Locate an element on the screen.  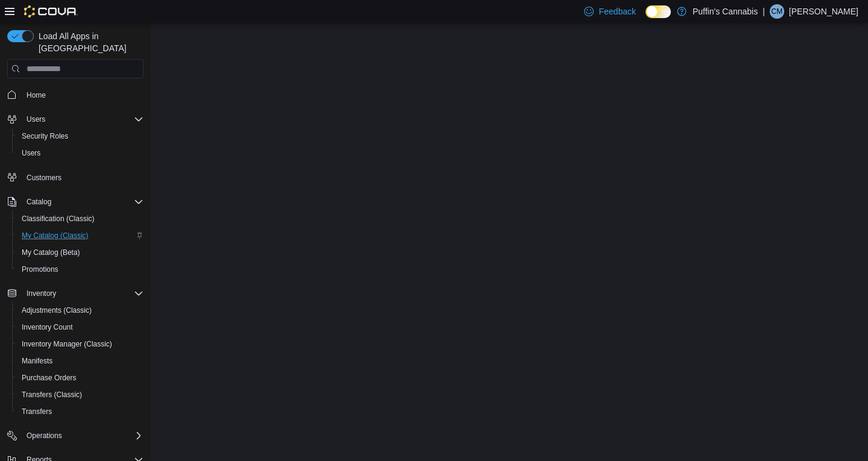
a: Classification (Classic) is located at coordinates (58, 219).